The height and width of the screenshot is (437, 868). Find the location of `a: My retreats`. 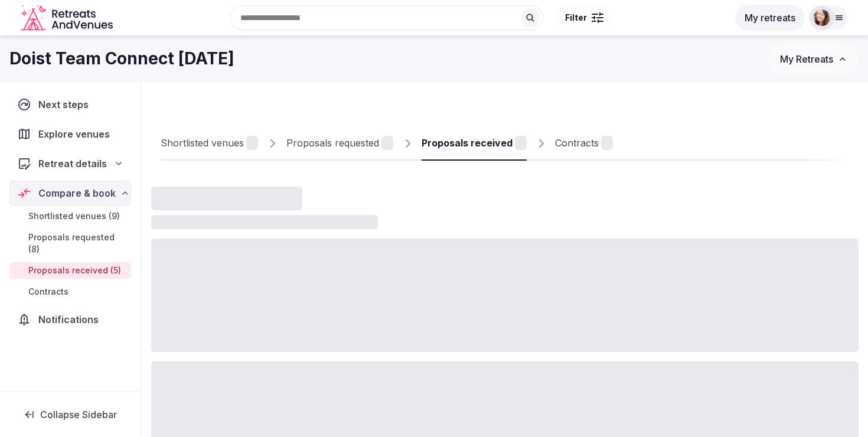

a: My retreats is located at coordinates (770, 18).